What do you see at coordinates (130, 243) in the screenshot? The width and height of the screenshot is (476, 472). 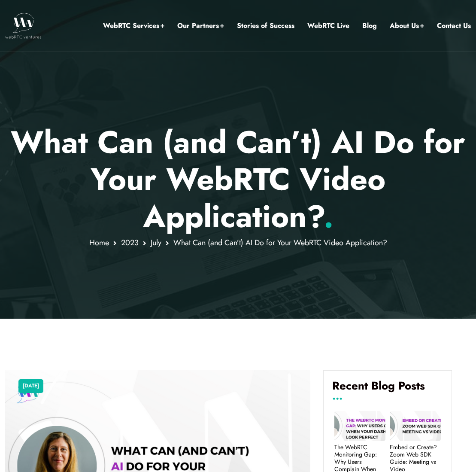 I see `span: 2023` at bounding box center [130, 243].